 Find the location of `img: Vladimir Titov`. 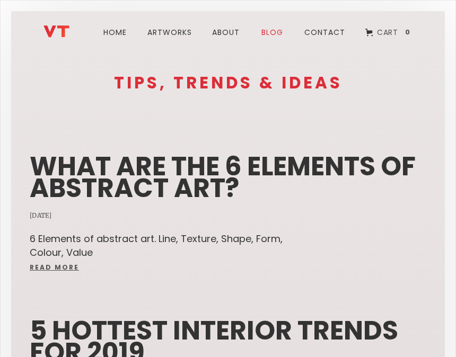

img: Vladimir Titov is located at coordinates (56, 31).